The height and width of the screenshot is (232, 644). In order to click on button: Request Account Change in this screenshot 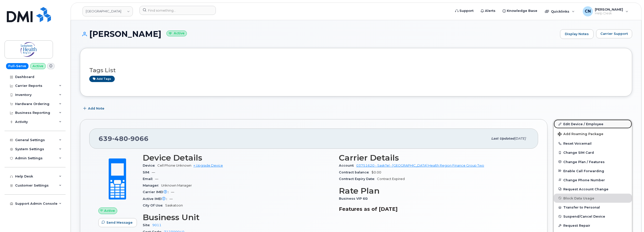, I will do `click(593, 189)`.